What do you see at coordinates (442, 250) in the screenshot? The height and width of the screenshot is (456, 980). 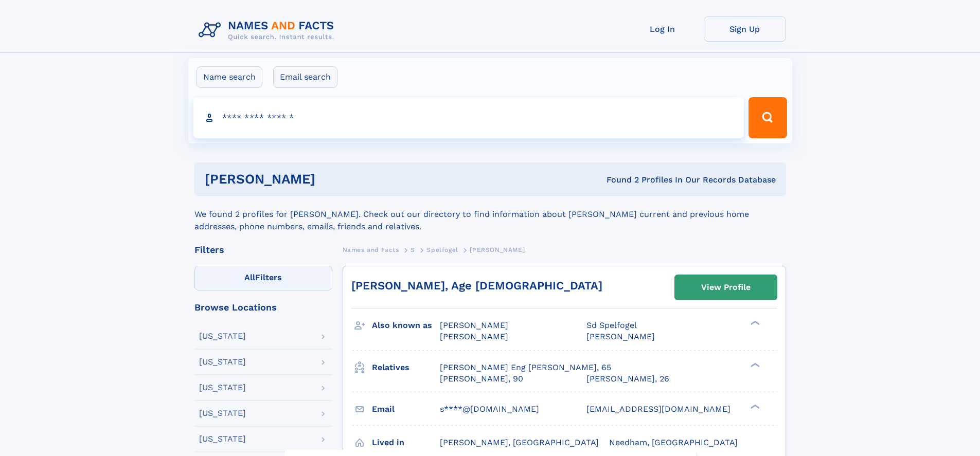 I see `span: Spelfogel` at bounding box center [442, 250].